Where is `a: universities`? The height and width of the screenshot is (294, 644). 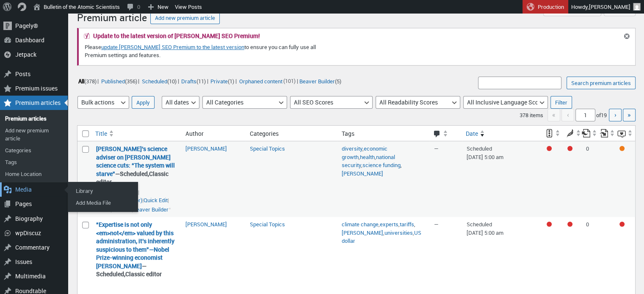
a: universities is located at coordinates (399, 233).